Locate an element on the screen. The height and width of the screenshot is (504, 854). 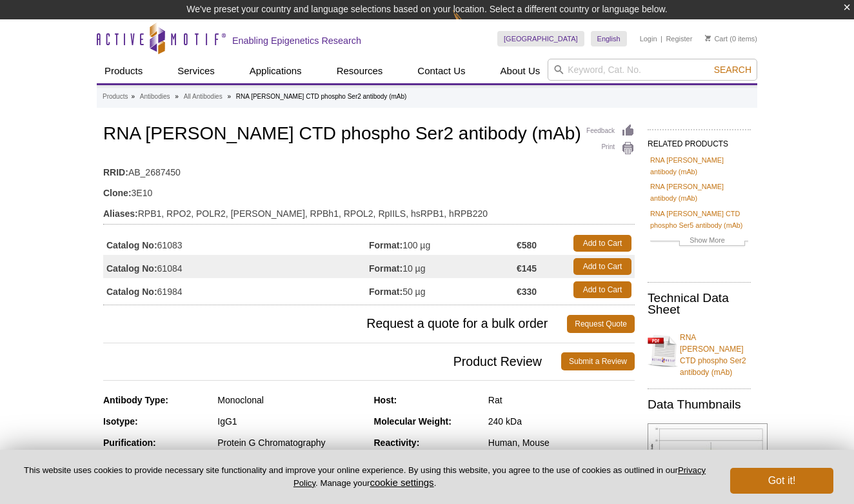
a: Services is located at coordinates (196, 71).